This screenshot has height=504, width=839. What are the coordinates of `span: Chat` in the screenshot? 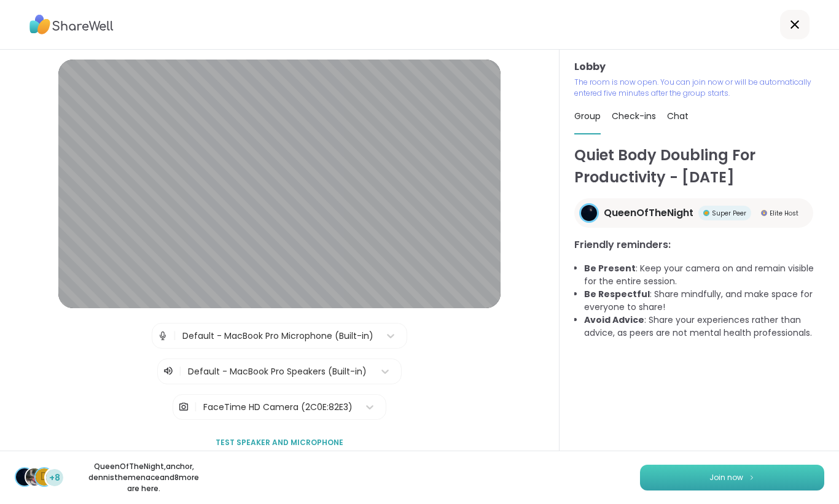 It's located at (677, 116).